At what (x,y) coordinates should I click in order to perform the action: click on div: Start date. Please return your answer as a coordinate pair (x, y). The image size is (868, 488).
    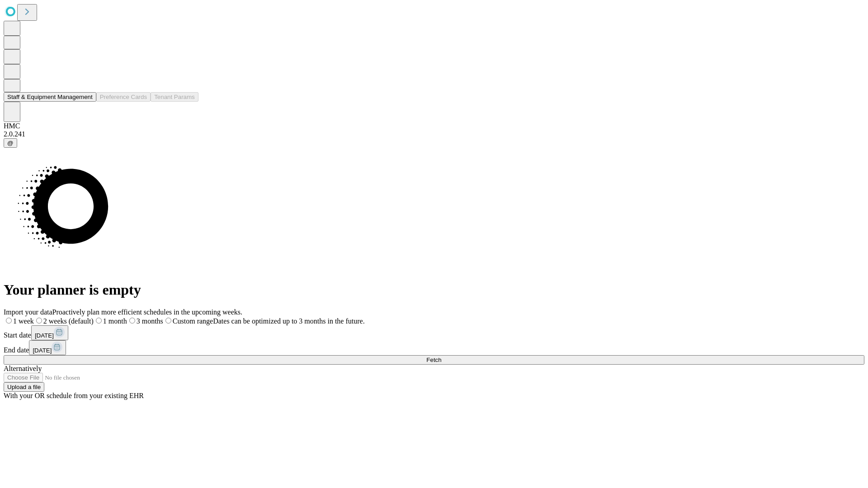
    Looking at the image, I should click on (434, 333).